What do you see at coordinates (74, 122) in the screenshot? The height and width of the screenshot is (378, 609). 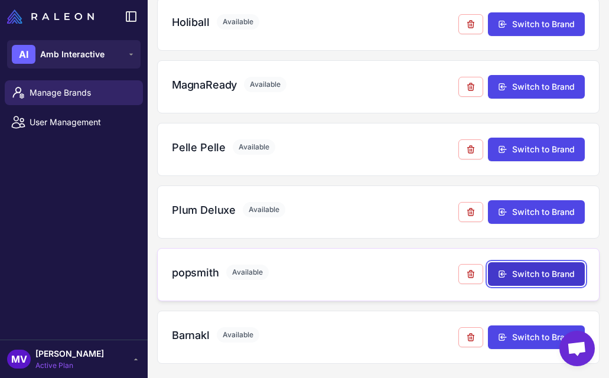 I see `a: User Management` at bounding box center [74, 122].